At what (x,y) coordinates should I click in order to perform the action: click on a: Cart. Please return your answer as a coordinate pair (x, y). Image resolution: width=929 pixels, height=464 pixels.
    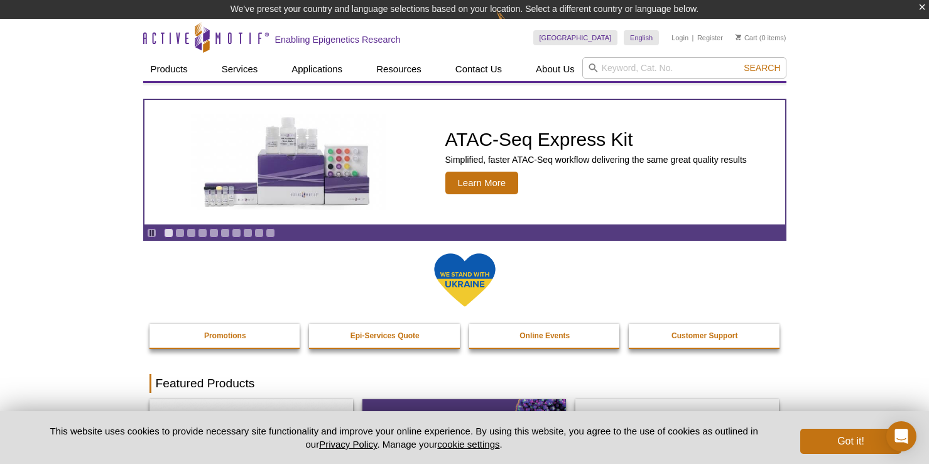
    Looking at the image, I should click on (746, 38).